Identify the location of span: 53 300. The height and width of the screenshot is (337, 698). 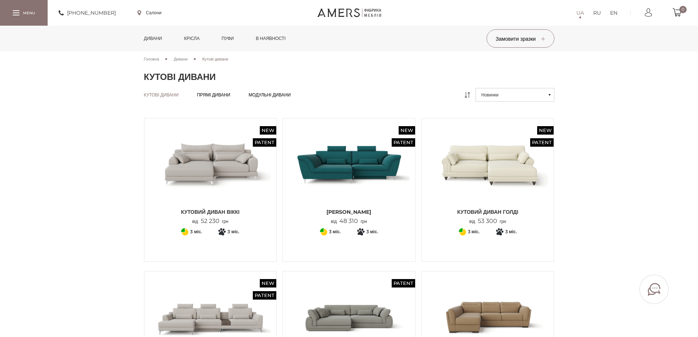
(487, 221).